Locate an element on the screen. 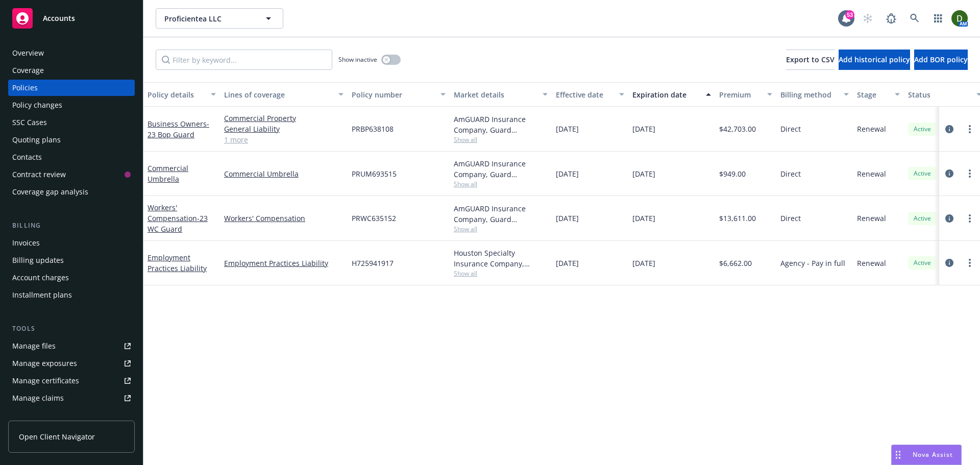  div: Policy number is located at coordinates (393, 95).